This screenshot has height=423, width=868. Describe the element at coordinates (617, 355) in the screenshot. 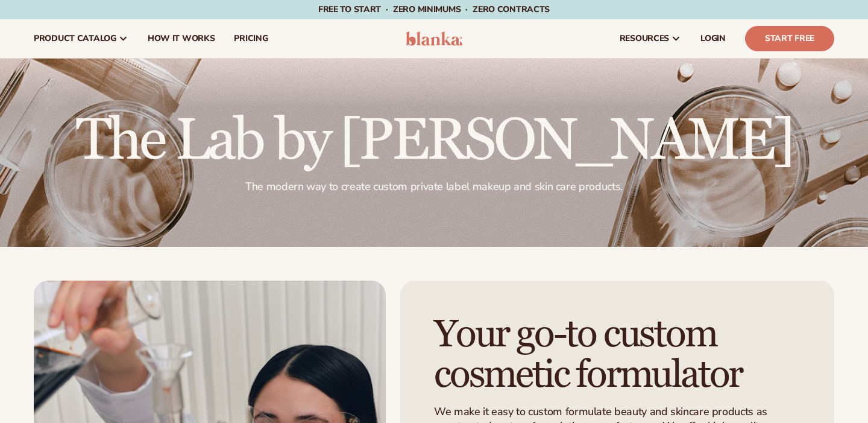

I see `h1: Your go-to custom cosmetic formulator` at that location.